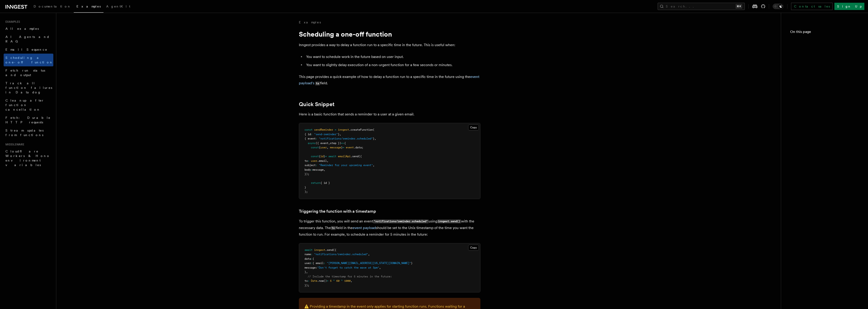  I want to click on span: ts, so click(306, 281).